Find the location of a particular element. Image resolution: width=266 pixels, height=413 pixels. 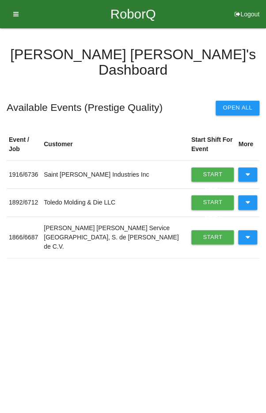

th: Start Shift For Event is located at coordinates (213, 144).